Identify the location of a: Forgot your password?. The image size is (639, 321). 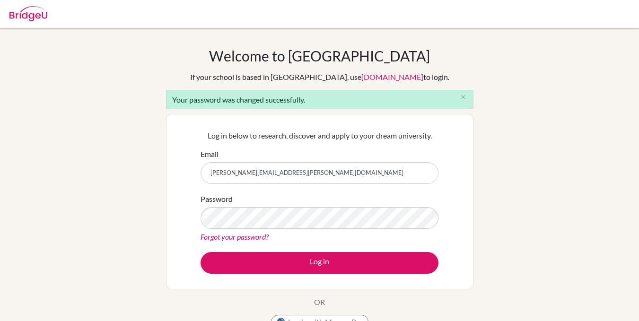
(235, 236).